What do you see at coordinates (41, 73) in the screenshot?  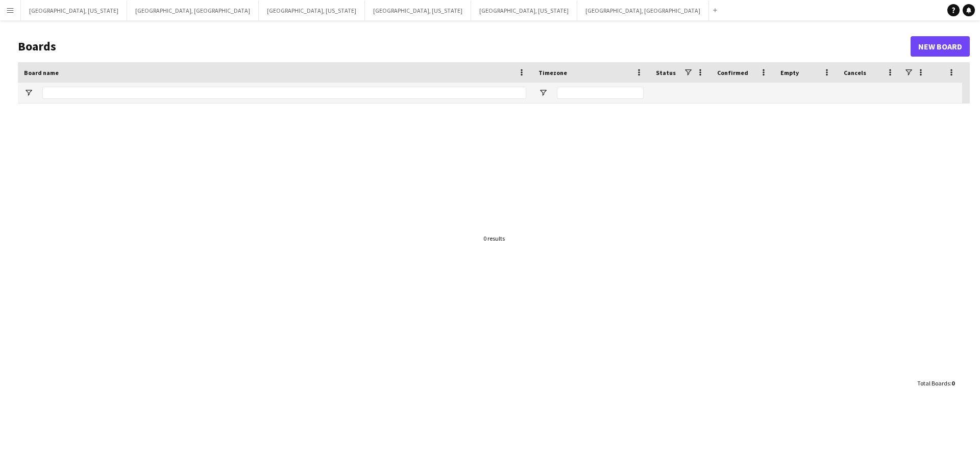 I see `span: Board name` at bounding box center [41, 73].